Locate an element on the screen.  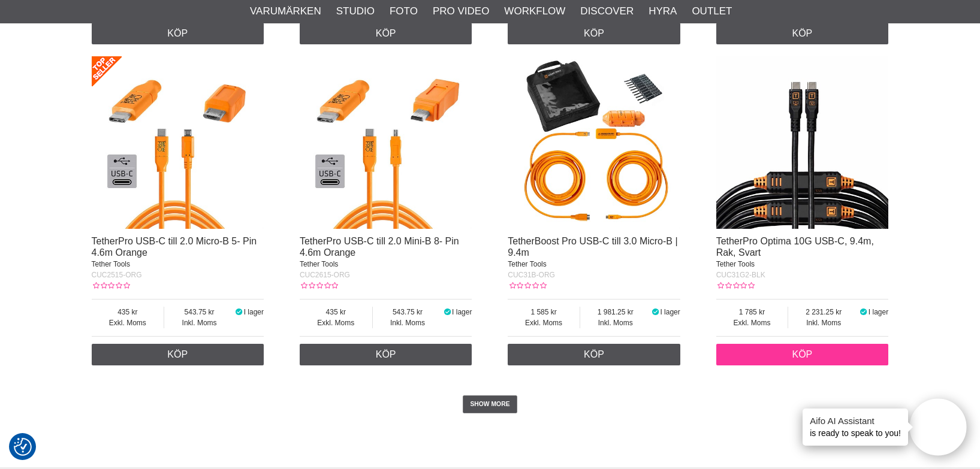
span: 1 585 is located at coordinates (543, 312).